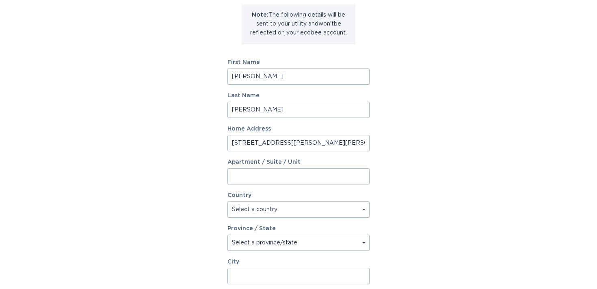  I want to click on label: City, so click(298, 262).